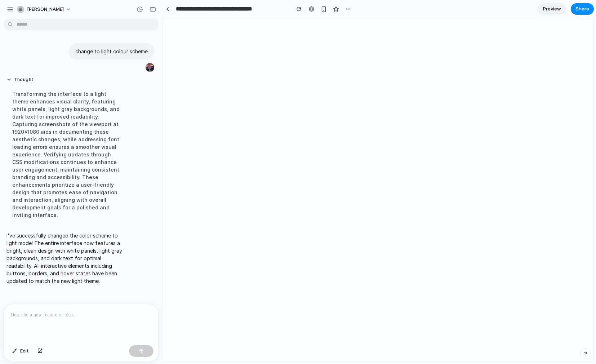 The height and width of the screenshot is (364, 596). What do you see at coordinates (582, 9) in the screenshot?
I see `button: Share` at bounding box center [582, 9].